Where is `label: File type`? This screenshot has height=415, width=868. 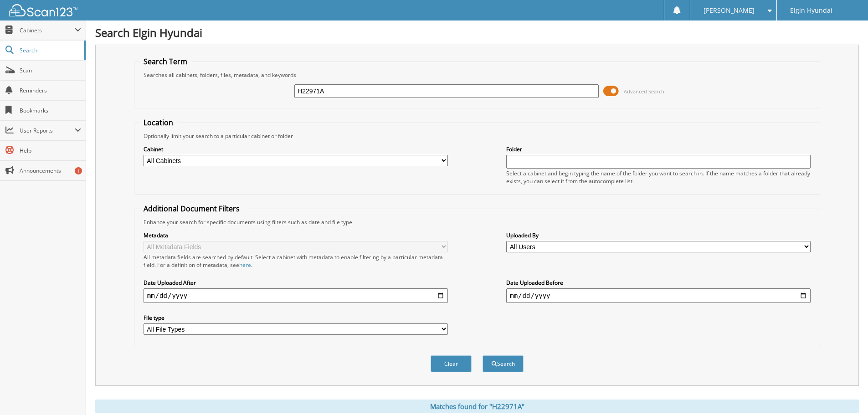
label: File type is located at coordinates (296, 317).